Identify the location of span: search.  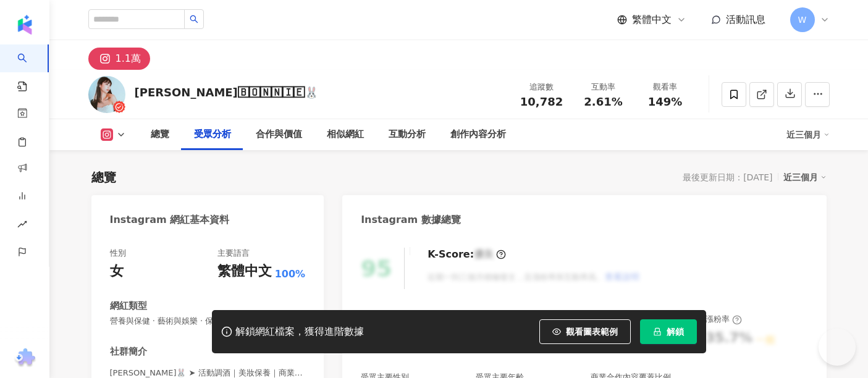
(194, 19).